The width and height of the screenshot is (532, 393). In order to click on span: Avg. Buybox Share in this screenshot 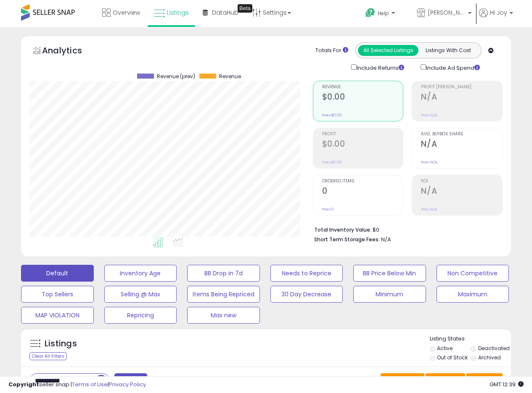, I will do `click(461, 134)`.